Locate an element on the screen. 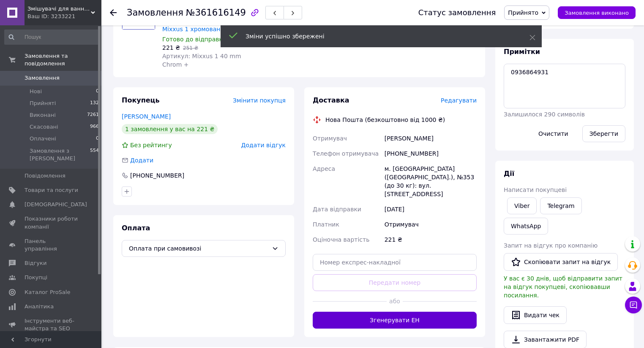  div: Нова Пошта (безкоштовно від 1000 ₴) is located at coordinates (385, 120).